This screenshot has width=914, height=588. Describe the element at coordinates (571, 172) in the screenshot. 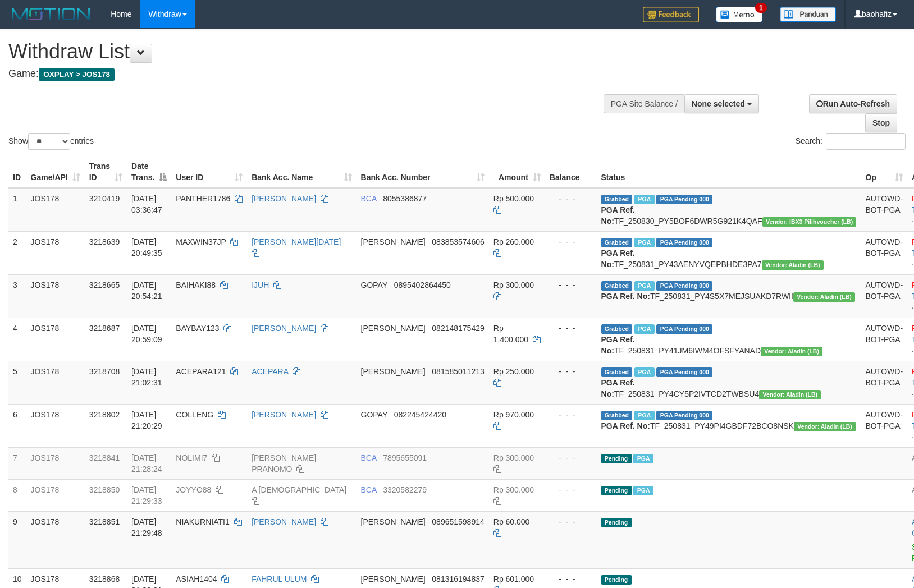

I see `th: Balance` at that location.